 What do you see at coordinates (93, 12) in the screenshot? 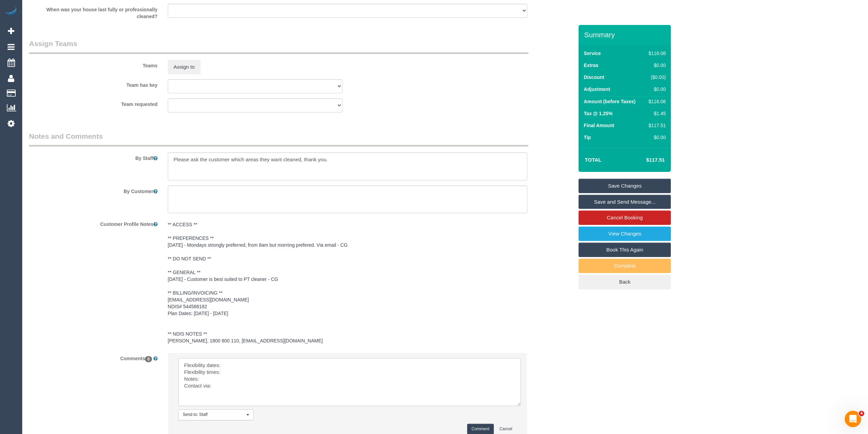
I see `label: When was your house last fully or professionally cleaned?` at bounding box center [93, 12].